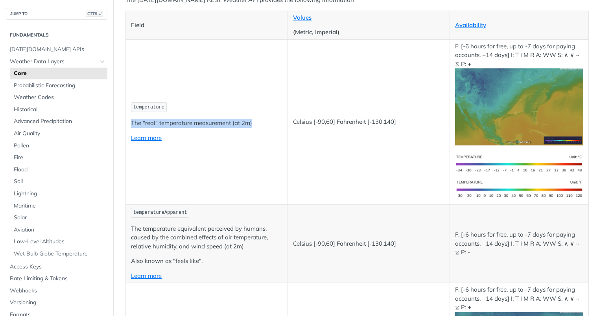 The width and height of the screenshot is (601, 316). Describe the element at coordinates (59, 158) in the screenshot. I see `a: Fire` at that location.